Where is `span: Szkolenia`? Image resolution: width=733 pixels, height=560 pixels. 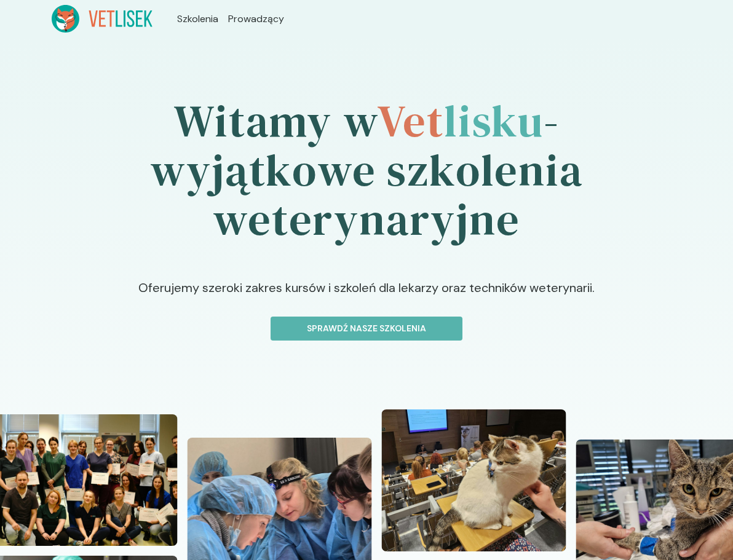 span: Szkolenia is located at coordinates (198, 19).